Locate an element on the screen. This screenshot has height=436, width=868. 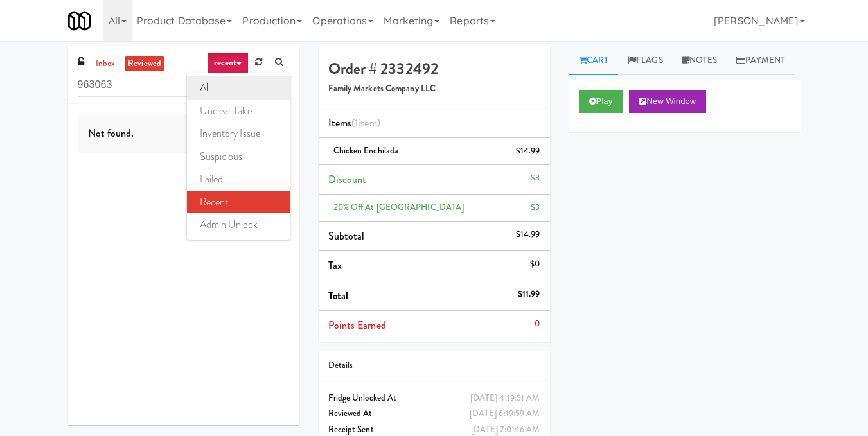
span: Discount is located at coordinates (348, 180).